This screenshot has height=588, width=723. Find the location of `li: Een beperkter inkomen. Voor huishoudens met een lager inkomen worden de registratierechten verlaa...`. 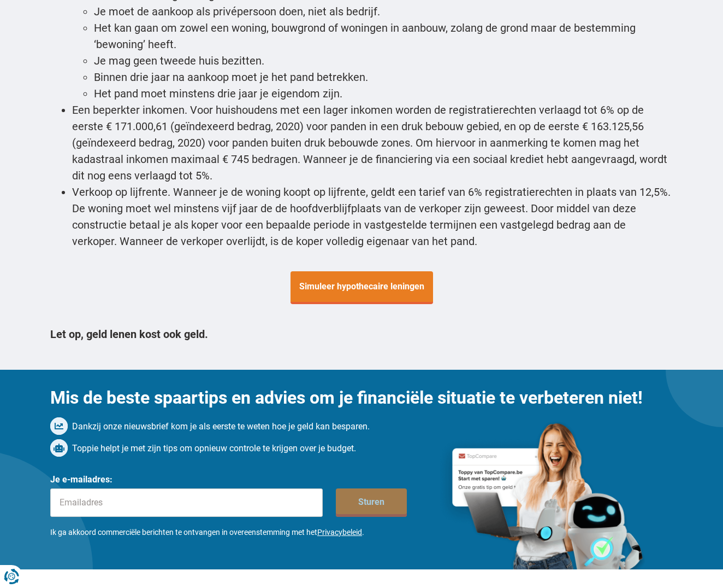

li: Een beperkter inkomen. Voor huishoudens met een lager inkomen worden de registratierechten verlaa... is located at coordinates (372, 143).